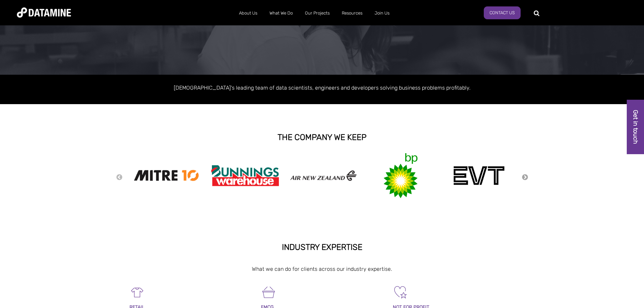 The width and height of the screenshot is (644, 308). What do you see at coordinates (322, 247) in the screenshot?
I see `strong: INDUSTRY EXPERTISE` at bounding box center [322, 247].